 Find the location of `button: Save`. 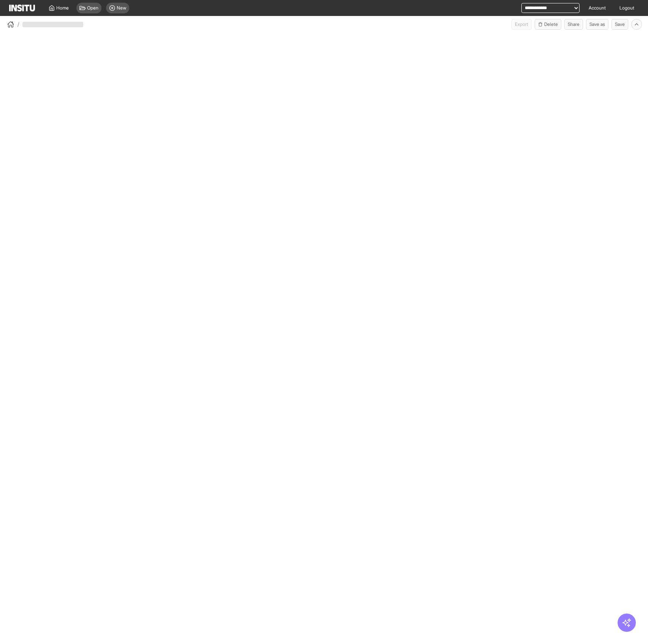

button: Save is located at coordinates (620, 25).